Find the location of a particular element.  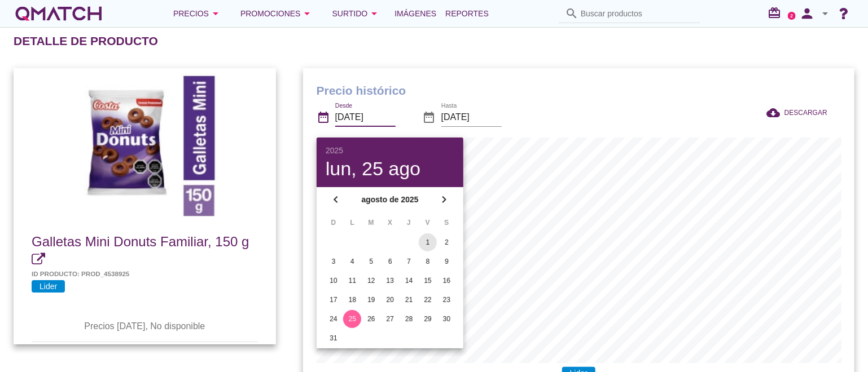

div: 4 is located at coordinates (352, 262).